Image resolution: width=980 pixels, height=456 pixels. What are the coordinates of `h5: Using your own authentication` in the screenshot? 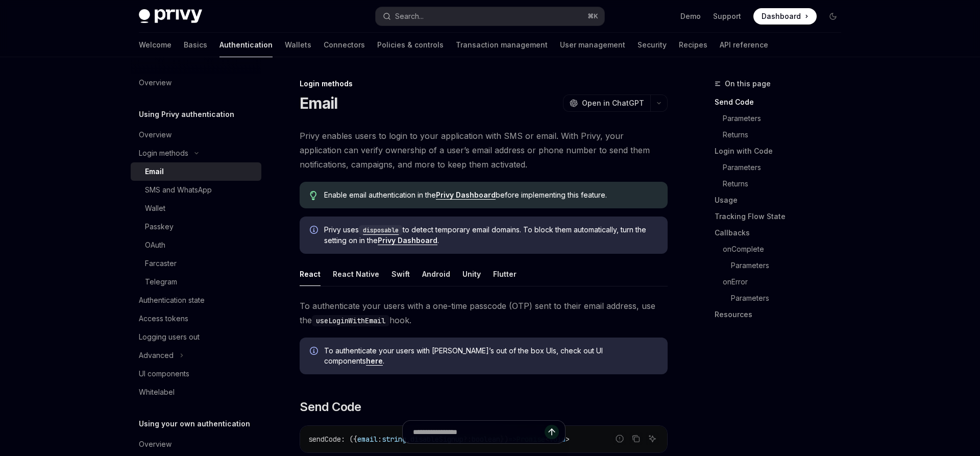 It's located at (194, 424).